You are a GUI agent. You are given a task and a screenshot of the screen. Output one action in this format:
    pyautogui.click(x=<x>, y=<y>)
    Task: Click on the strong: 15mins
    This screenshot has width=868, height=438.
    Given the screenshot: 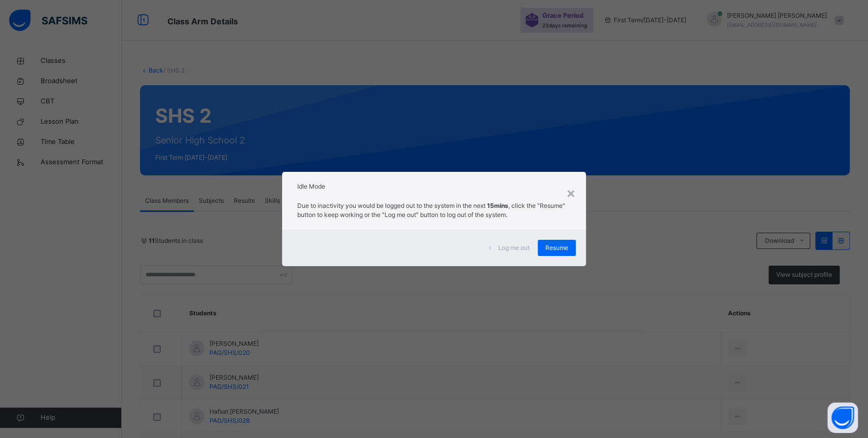 What is the action you would take?
    pyautogui.click(x=498, y=205)
    